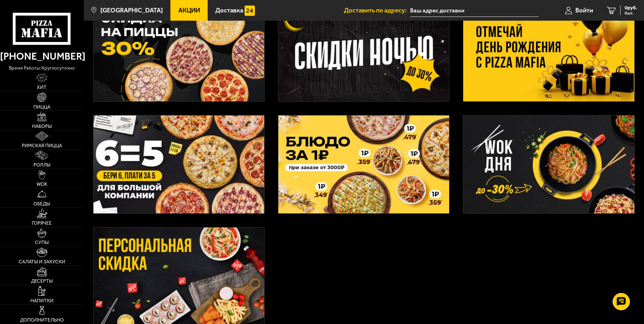 This screenshot has height=324, width=644. I want to click on span: Римская пицца, so click(42, 146).